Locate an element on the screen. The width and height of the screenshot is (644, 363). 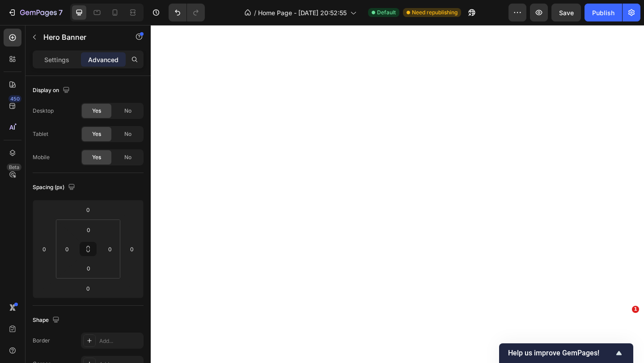
div: Tablet is located at coordinates (40, 134).